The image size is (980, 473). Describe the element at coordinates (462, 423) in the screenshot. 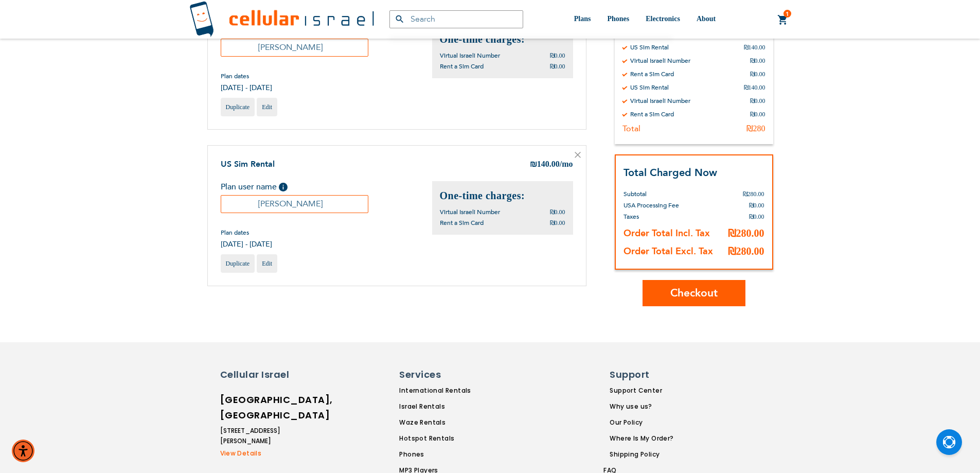

I see `a: Waze Rentals` at that location.